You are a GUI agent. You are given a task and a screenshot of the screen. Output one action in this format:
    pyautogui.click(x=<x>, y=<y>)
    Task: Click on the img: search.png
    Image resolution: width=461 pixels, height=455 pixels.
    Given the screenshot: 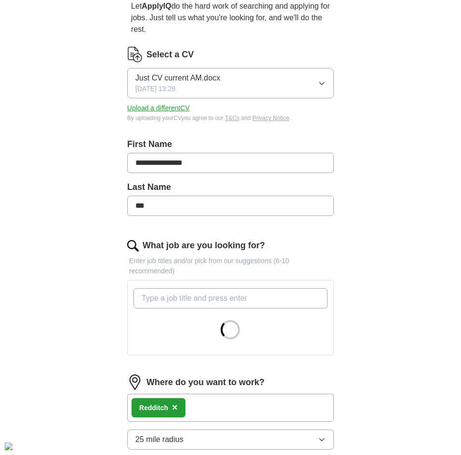 What is the action you would take?
    pyautogui.click(x=133, y=246)
    